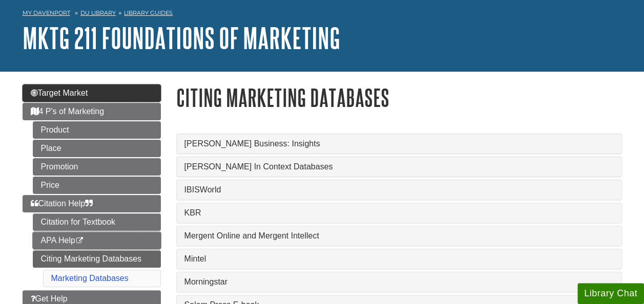 The width and height of the screenshot is (644, 304). Describe the element at coordinates (399, 236) in the screenshot. I see `a: Mergent Online and Mergent Intellect` at that location.